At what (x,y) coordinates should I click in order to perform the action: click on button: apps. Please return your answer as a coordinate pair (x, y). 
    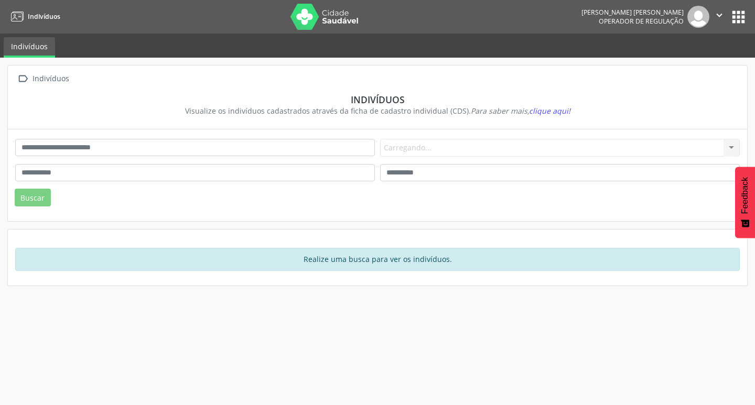
    Looking at the image, I should click on (739, 17).